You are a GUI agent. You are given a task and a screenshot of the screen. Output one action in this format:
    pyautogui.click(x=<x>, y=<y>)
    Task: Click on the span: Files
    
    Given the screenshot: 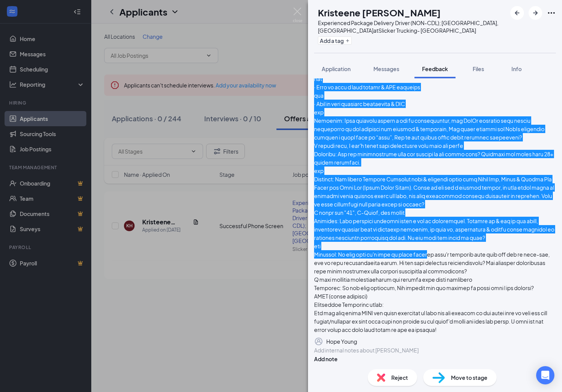 What is the action you would take?
    pyautogui.click(x=478, y=69)
    